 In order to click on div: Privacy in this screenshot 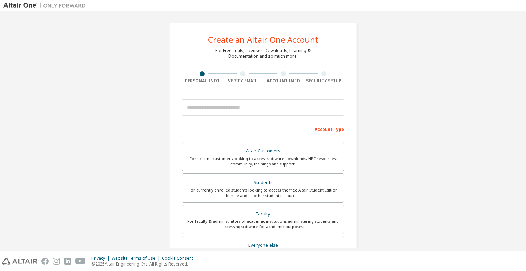, I will do `click(101, 258)`.